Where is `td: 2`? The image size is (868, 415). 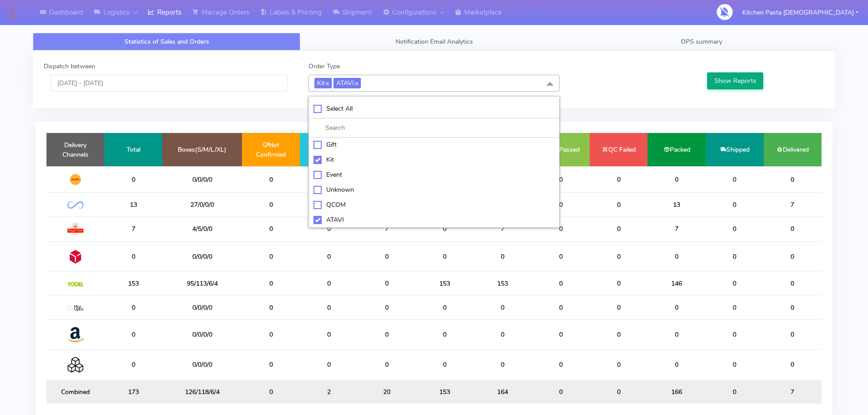 td: 2 is located at coordinates (328, 205).